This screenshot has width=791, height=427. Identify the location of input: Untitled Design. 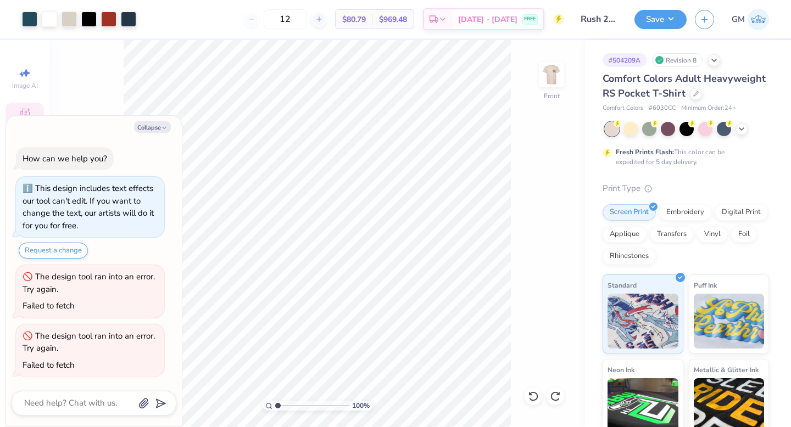
(599, 19).